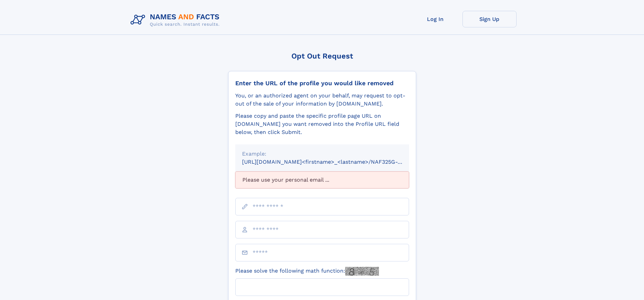  What do you see at coordinates (322, 100) in the screenshot?
I see `div: You, or an authorized agent on your behalf, may request to opt-out of the sale of your informatio...` at bounding box center [322, 100].